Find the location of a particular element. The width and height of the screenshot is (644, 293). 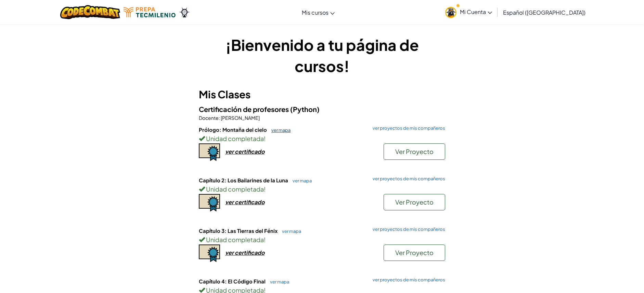

span: Capítulo 4: El Código Final is located at coordinates (233, 281).